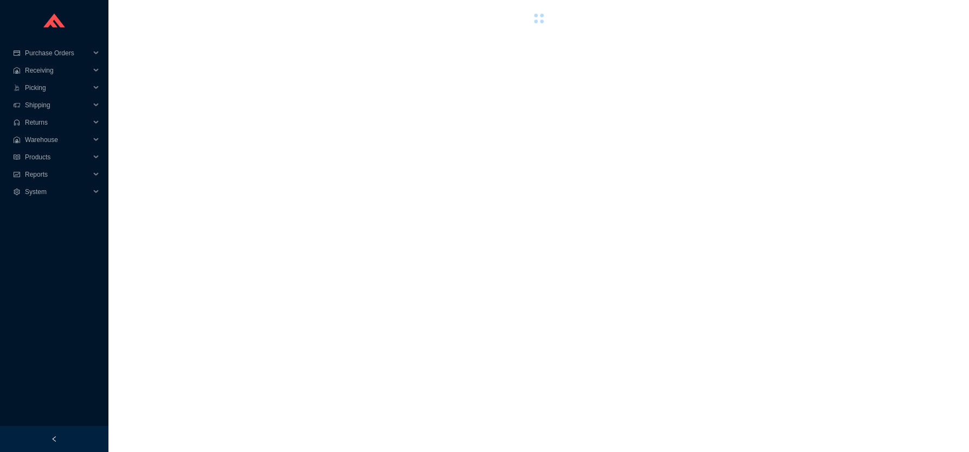 This screenshot has width=969, height=452. I want to click on span: fund, so click(17, 175).